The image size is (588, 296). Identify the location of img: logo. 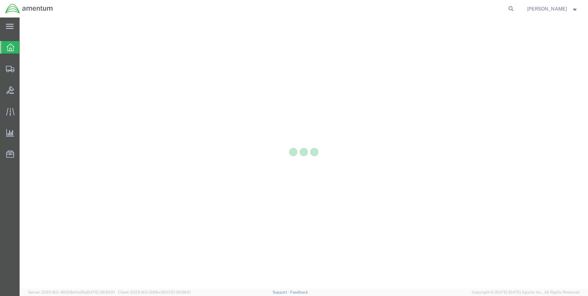
(29, 9).